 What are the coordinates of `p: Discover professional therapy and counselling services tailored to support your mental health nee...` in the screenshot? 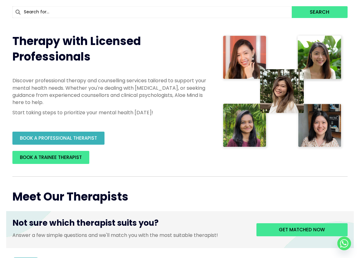 It's located at (110, 91).